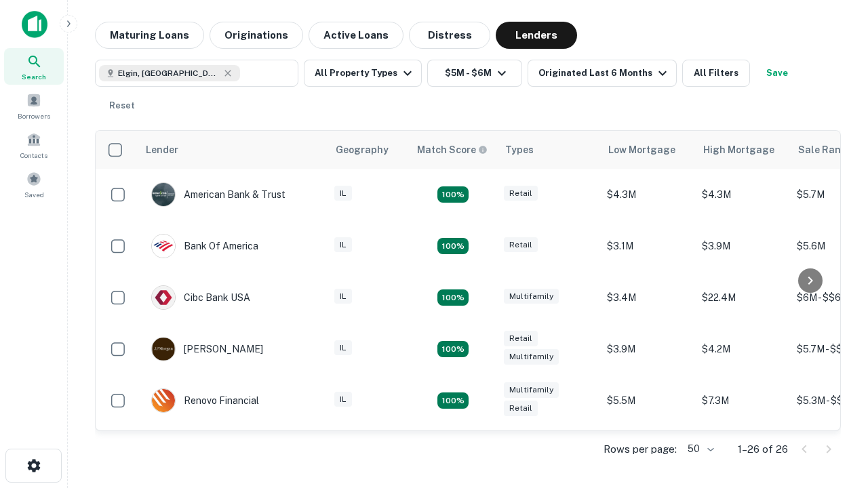  I want to click on button: All Property Types, so click(363, 73).